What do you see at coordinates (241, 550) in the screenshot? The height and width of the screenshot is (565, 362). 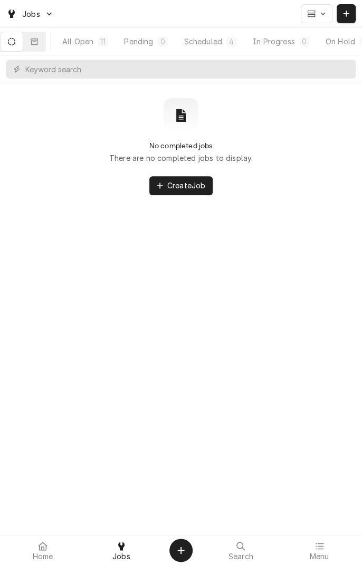 I see `a: Search` at bounding box center [241, 550].